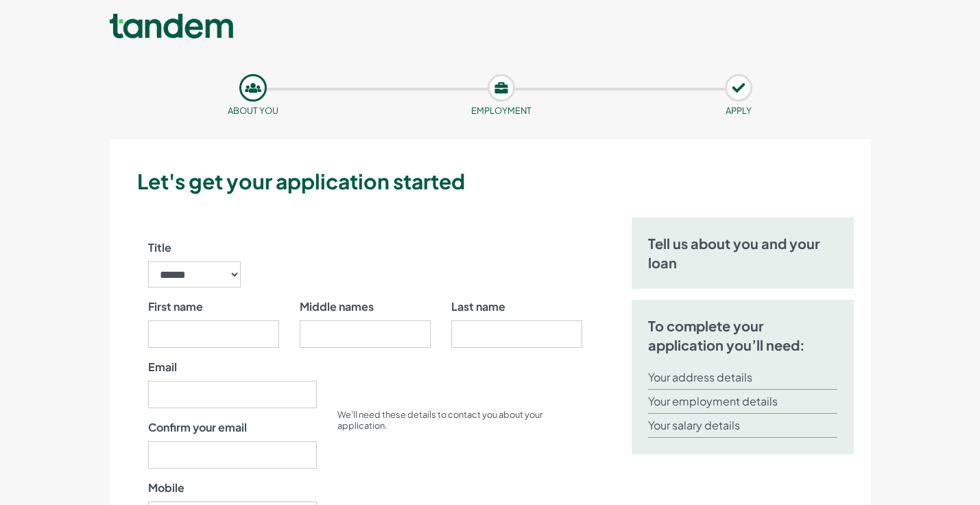 This screenshot has height=505, width=980. What do you see at coordinates (337, 307) in the screenshot?
I see `label: Middle names` at bounding box center [337, 307].